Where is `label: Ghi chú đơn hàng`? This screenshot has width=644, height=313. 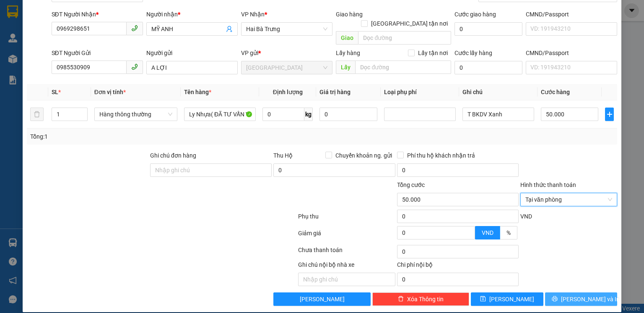 label: Ghi chú đơn hàng is located at coordinates (173, 155).